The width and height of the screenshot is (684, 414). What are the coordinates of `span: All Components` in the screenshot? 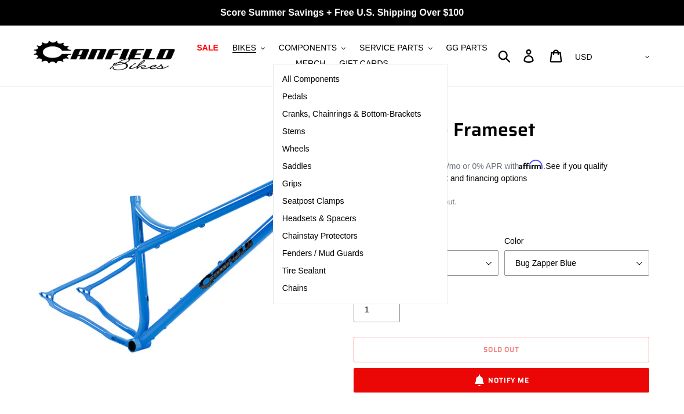 It's located at (311, 79).